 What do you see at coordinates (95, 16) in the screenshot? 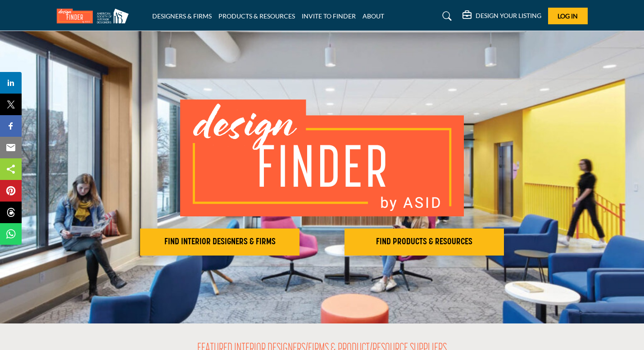
I see `img: Site Logo` at bounding box center [95, 16].